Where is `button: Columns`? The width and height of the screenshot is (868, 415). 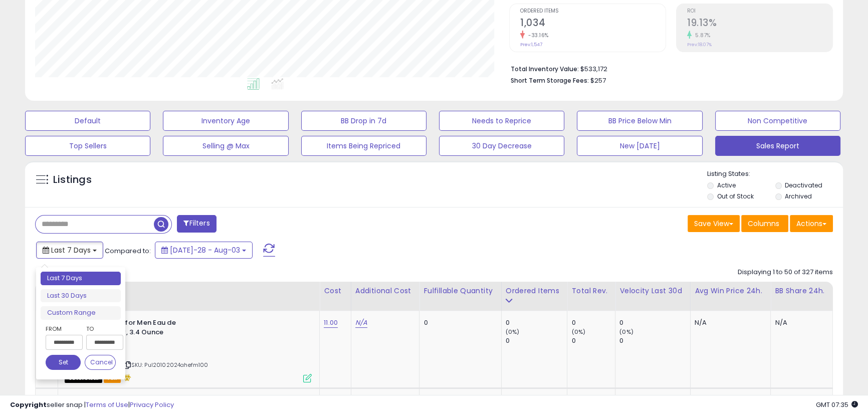 button: Columns is located at coordinates (765, 224).